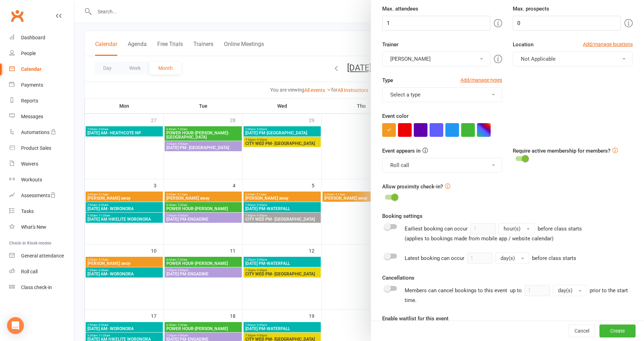 The width and height of the screenshot is (644, 341). Describe the element at coordinates (517, 229) in the screenshot. I see `button: hour(s)` at that location.